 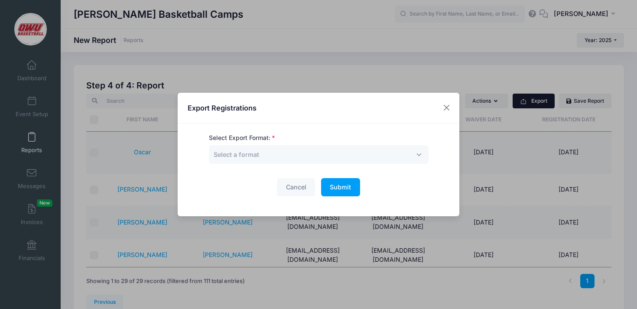 I want to click on button: Cancel, so click(x=296, y=187).